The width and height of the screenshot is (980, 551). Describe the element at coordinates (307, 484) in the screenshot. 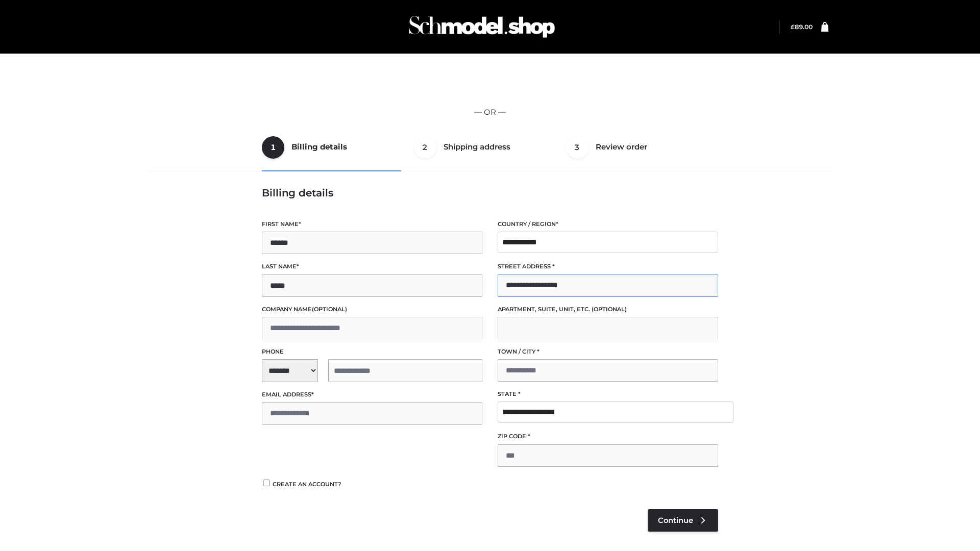

I see `span: Create an account?` at that location.